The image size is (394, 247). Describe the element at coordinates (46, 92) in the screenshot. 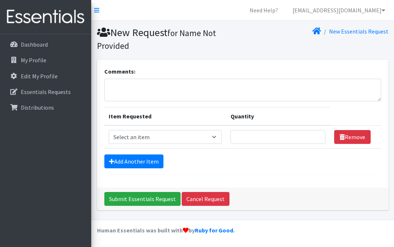

I see `p: Essentials Requests` at that location.